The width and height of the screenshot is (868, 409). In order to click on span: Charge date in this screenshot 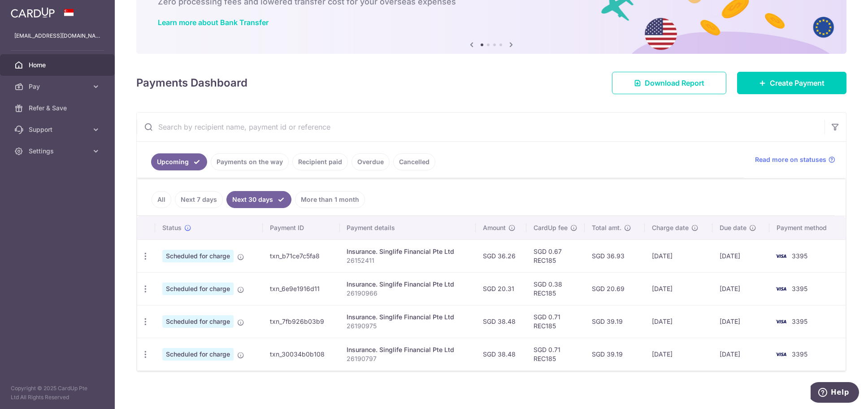, I will do `click(670, 227)`.